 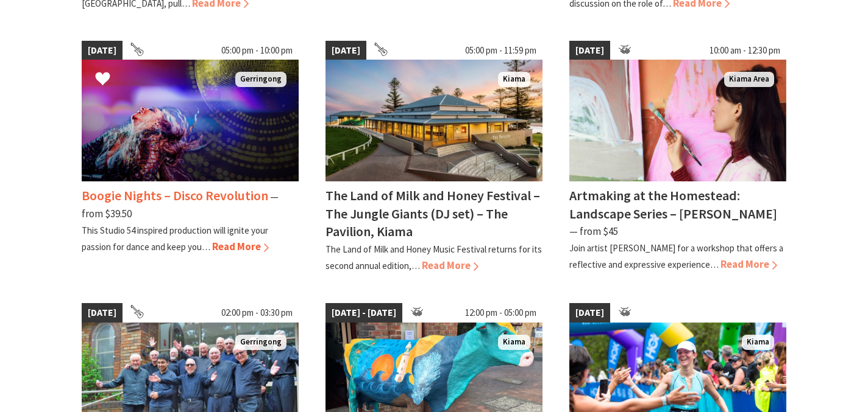 What do you see at coordinates (433, 213) in the screenshot?
I see `h4: The Land of Milk and Honey Festival – The Jungle Giants (DJ set) – The Pavilion, Kiama` at bounding box center [433, 213].